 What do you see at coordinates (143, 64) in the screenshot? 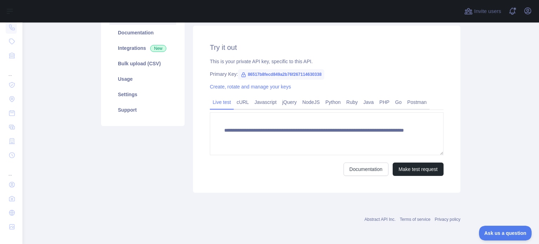
I see `a: Bulk upload (CSV)` at bounding box center [143, 64].